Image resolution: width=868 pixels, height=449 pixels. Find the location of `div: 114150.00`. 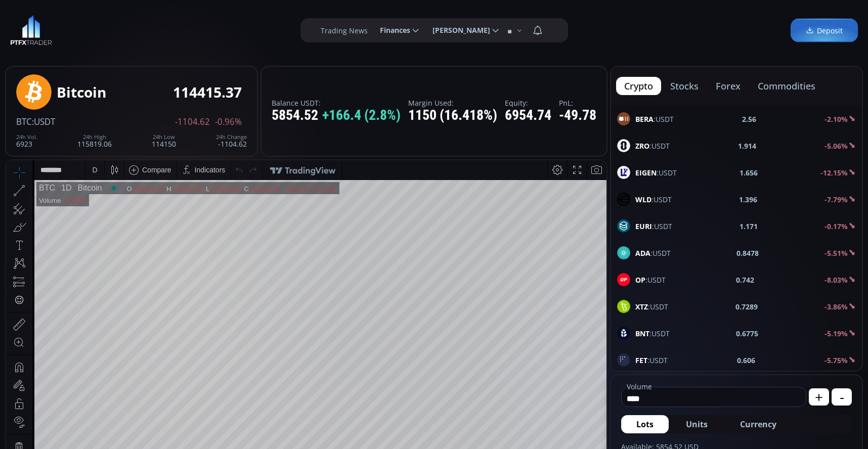

div: 114150.00 is located at coordinates (219, 28).